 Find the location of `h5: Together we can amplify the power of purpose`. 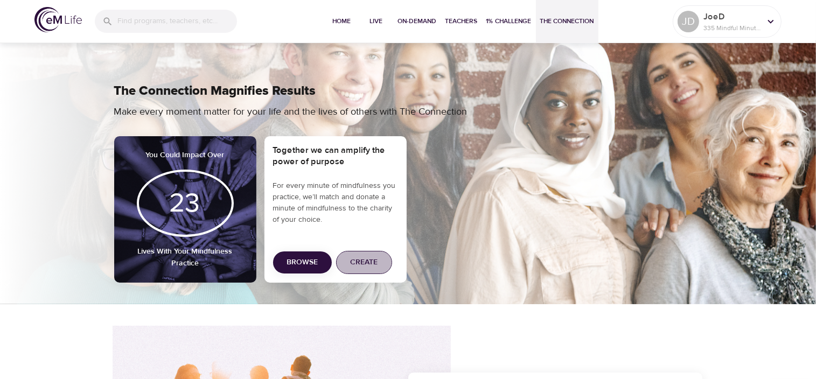

h5: Together we can amplify the power of purpose is located at coordinates (336, 156).